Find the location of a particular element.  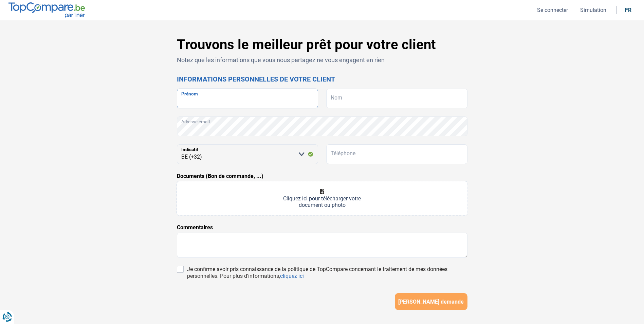

h2: Informations personnelles de votre client is located at coordinates (322, 79).